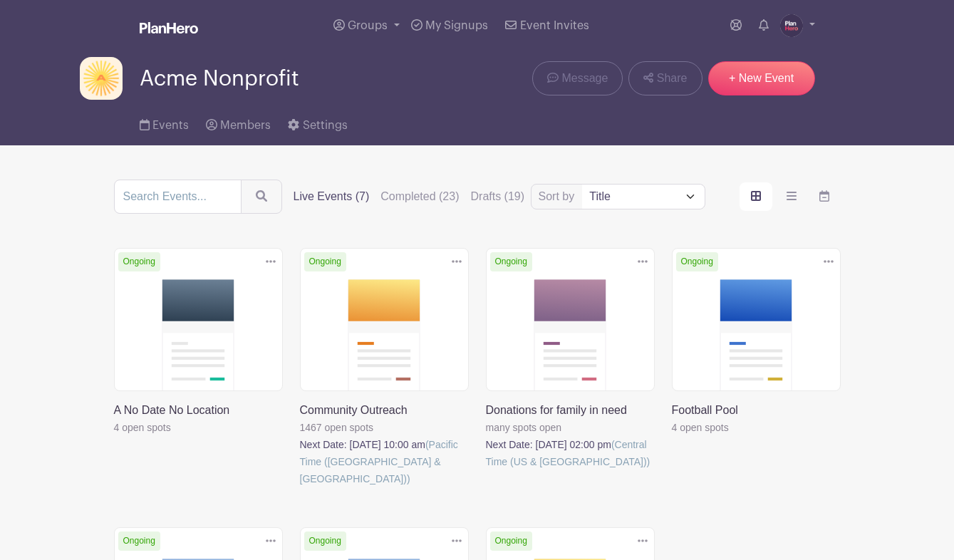 Image resolution: width=954 pixels, height=560 pixels. What do you see at coordinates (101, 79) in the screenshot?
I see `img: Acme-logo-ph.png` at bounding box center [101, 79].